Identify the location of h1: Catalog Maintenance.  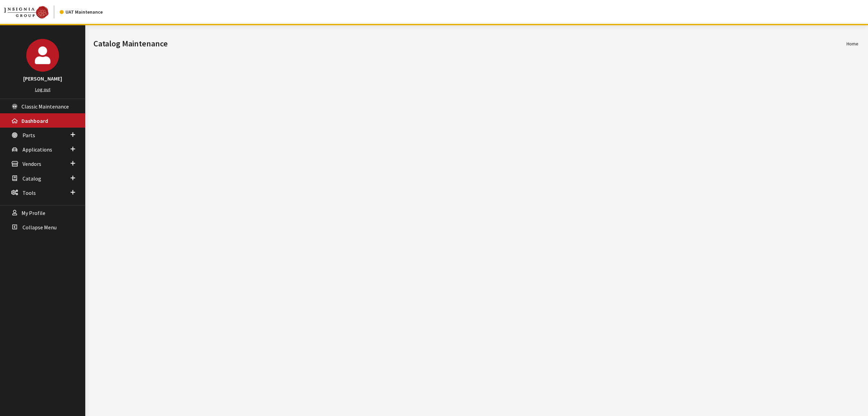
(470, 43).